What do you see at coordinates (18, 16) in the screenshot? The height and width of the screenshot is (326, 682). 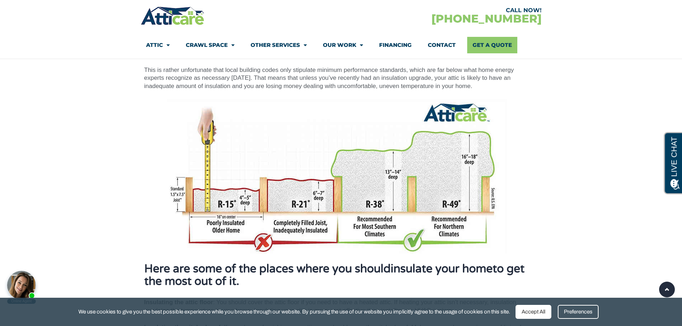 I see `div: Need help? Chat with us now!` at bounding box center [18, 16].